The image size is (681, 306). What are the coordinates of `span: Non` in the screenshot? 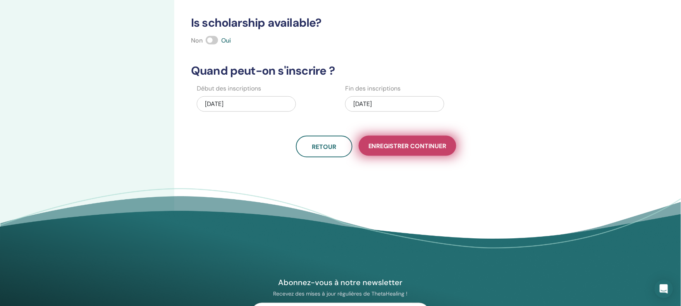 It's located at (197, 40).